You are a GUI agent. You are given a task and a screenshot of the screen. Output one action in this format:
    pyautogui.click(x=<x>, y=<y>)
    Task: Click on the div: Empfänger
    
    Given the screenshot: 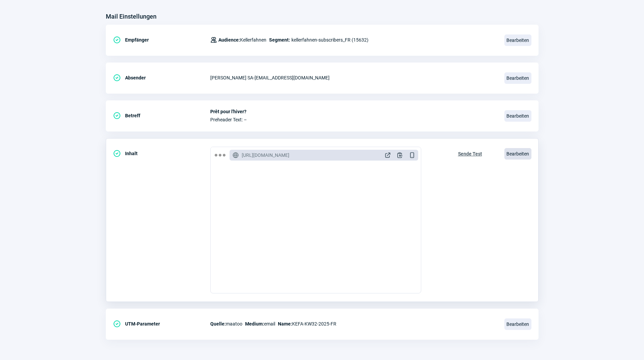 What is the action you would take?
    pyautogui.click(x=161, y=40)
    